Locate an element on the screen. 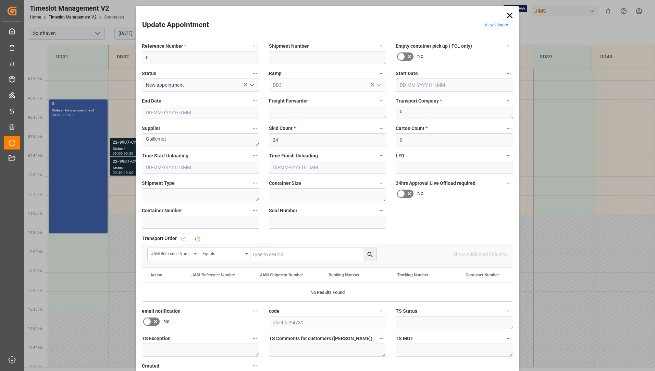 The width and height of the screenshot is (655, 371). button: Reference Number * is located at coordinates (255, 46).